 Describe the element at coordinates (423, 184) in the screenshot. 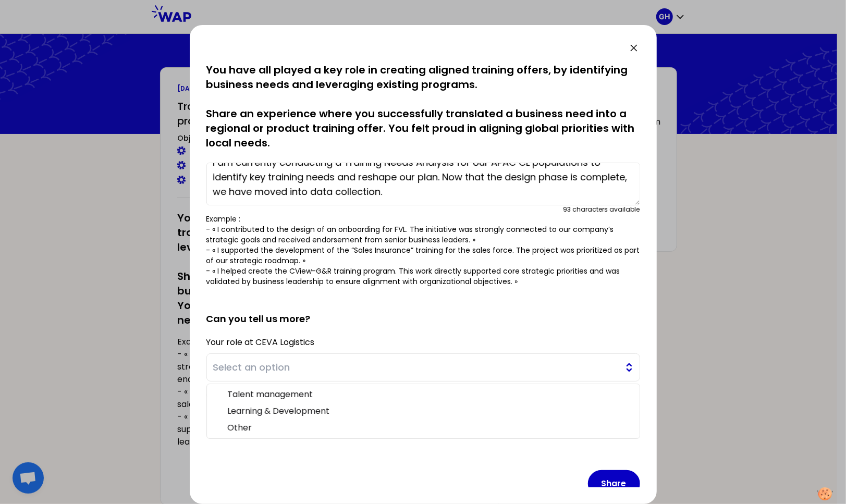

I see `textarea: I am currently conducting a Training Needs Analysis for our APAC CL populations to identify key t...` at that location.